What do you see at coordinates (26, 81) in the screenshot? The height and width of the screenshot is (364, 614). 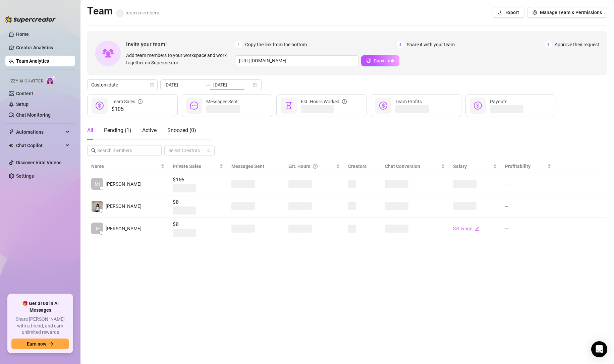 I see `span: Izzy AI Chatter` at bounding box center [26, 81].